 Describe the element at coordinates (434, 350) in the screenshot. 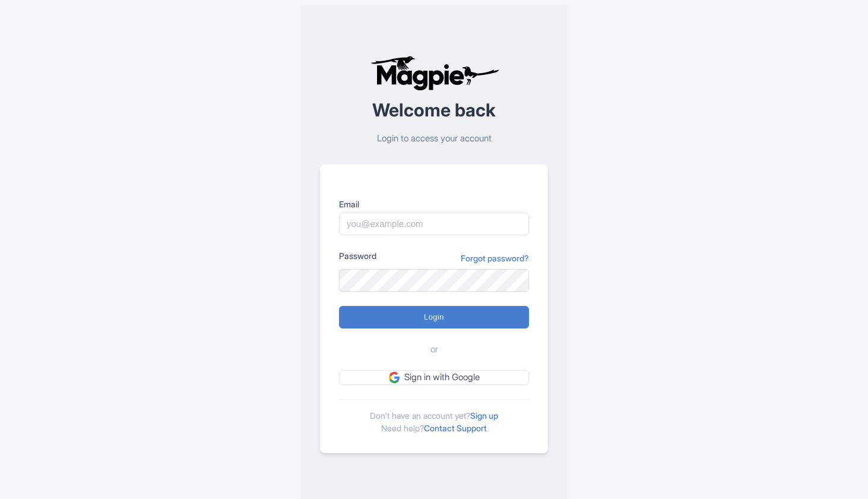

I see `span: or` at that location.